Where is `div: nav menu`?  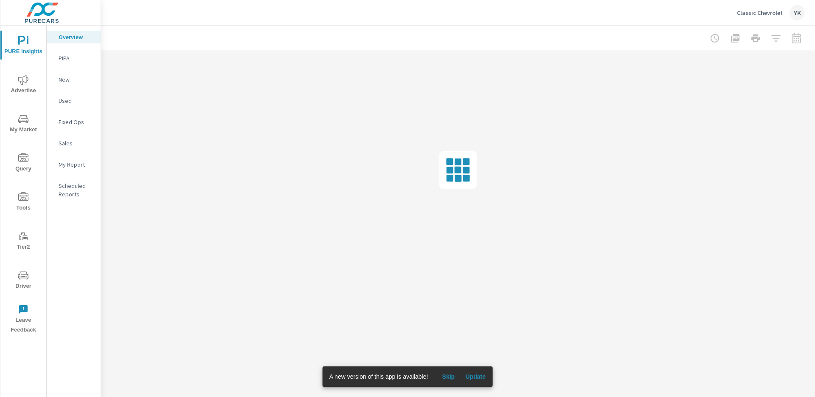 div: nav menu is located at coordinates (23, 182).